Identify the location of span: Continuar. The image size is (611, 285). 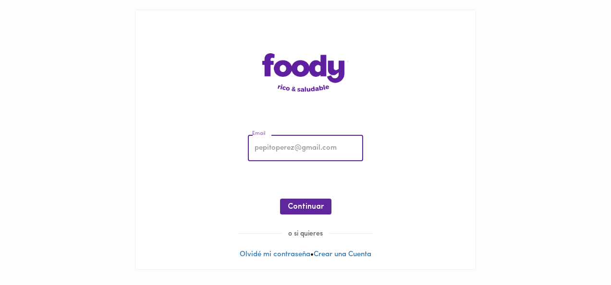
(306, 207).